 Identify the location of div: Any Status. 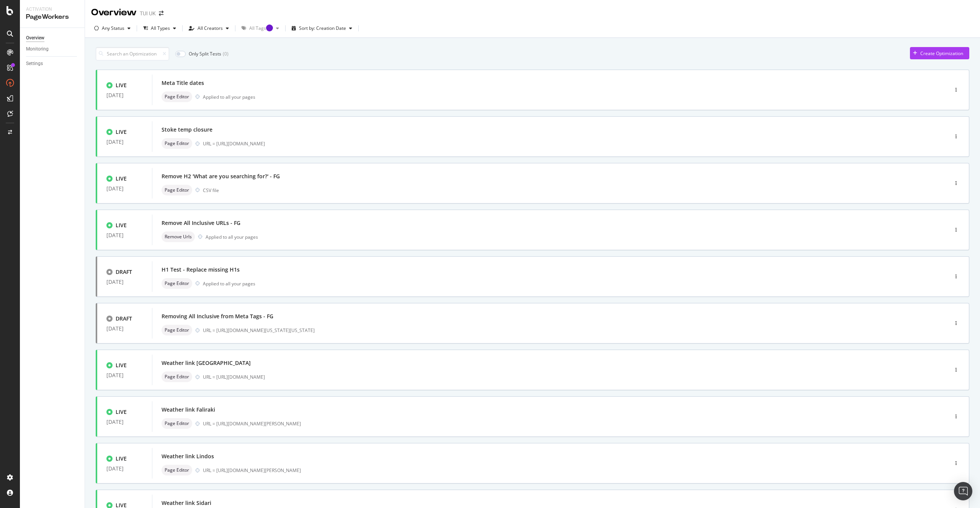
(113, 29).